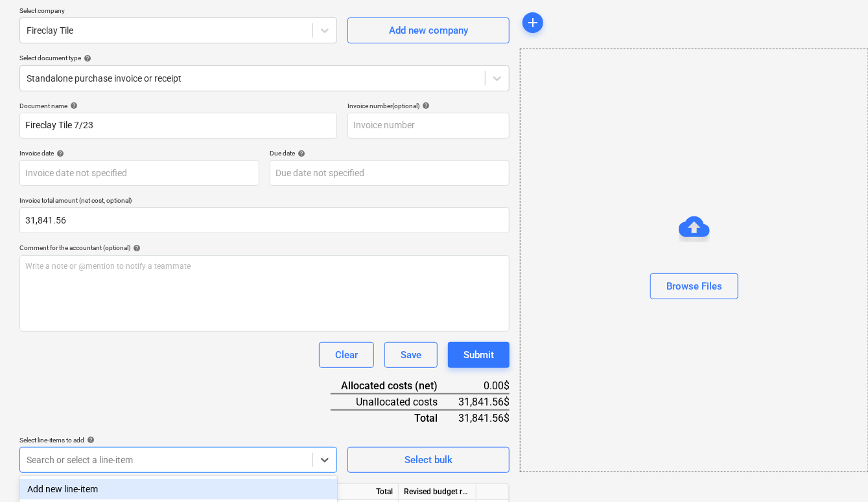  Describe the element at coordinates (265, 57) in the screenshot. I see `div: Select document type` at that location.